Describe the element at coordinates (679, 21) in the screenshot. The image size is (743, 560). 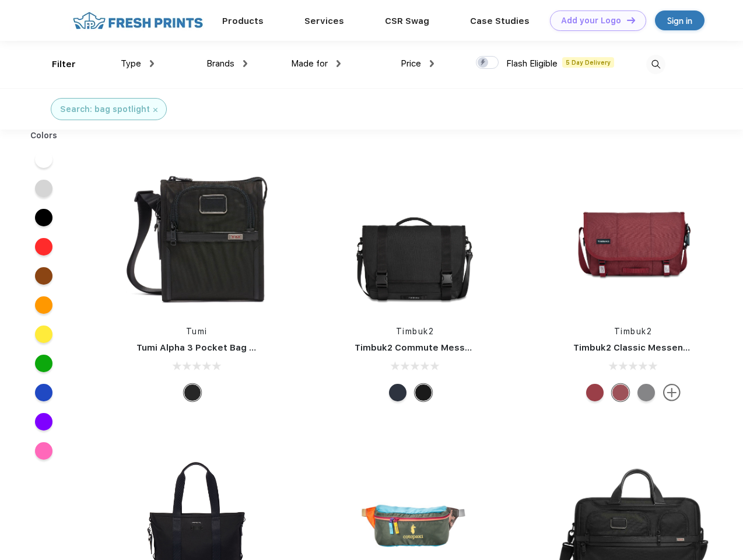
I see `div: Sign in` at that location.